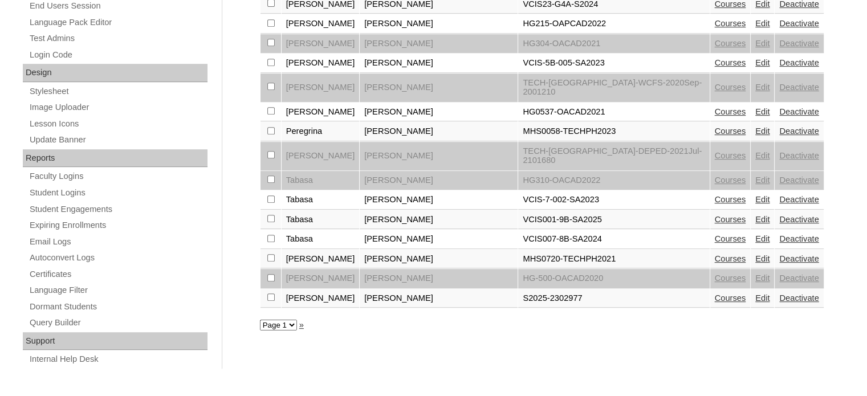 The width and height of the screenshot is (867, 396). What do you see at coordinates (118, 323) in the screenshot?
I see `a: Query Builder` at bounding box center [118, 323].